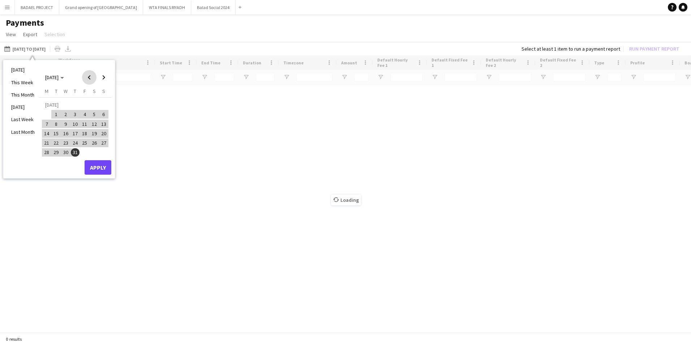  Describe the element at coordinates (47, 124) in the screenshot. I see `span: 7` at that location.